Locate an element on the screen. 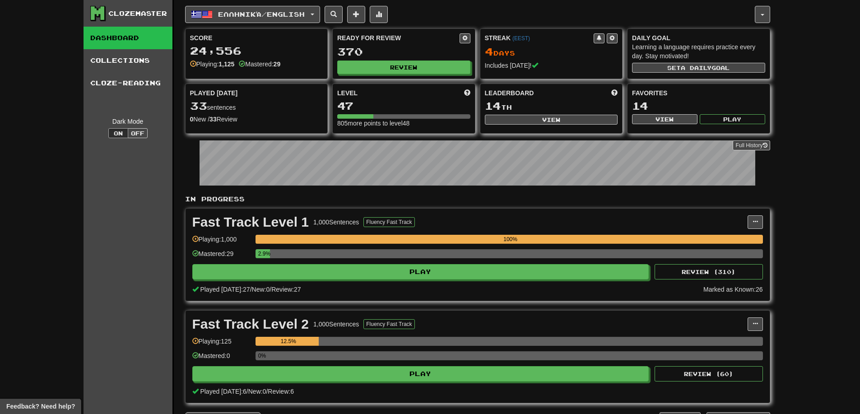 This screenshot has width=860, height=414. span: 14 is located at coordinates (493, 106).